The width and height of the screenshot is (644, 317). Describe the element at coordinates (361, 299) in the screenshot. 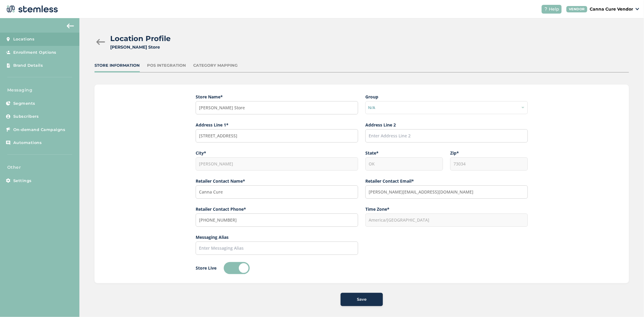

I see `button: Save` at that location.